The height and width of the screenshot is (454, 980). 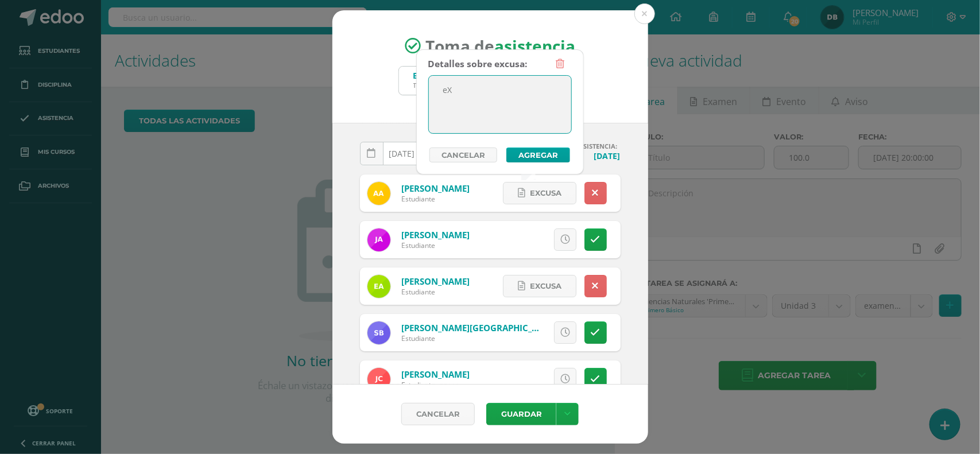 What do you see at coordinates (478, 63) in the screenshot?
I see `div: Detalles sobre excusa:` at bounding box center [478, 63].